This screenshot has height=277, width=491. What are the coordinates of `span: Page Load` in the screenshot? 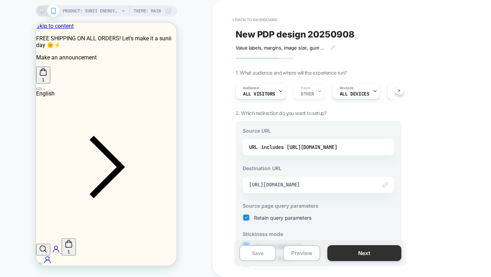 It's located at (406, 94).